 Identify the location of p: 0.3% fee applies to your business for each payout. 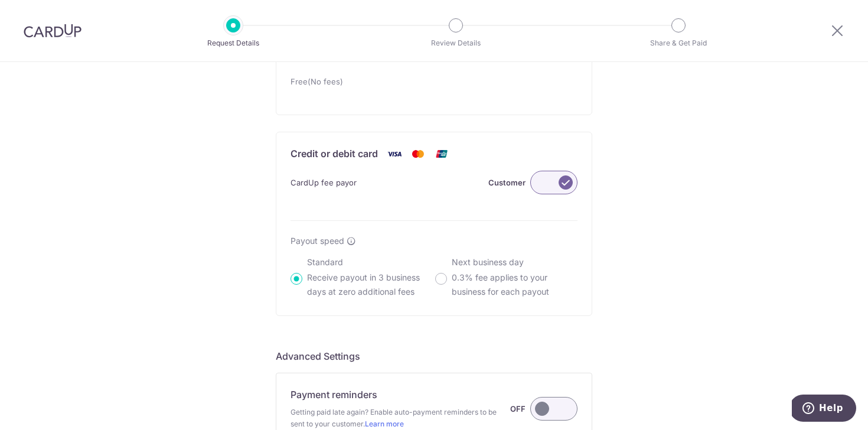
(514, 284).